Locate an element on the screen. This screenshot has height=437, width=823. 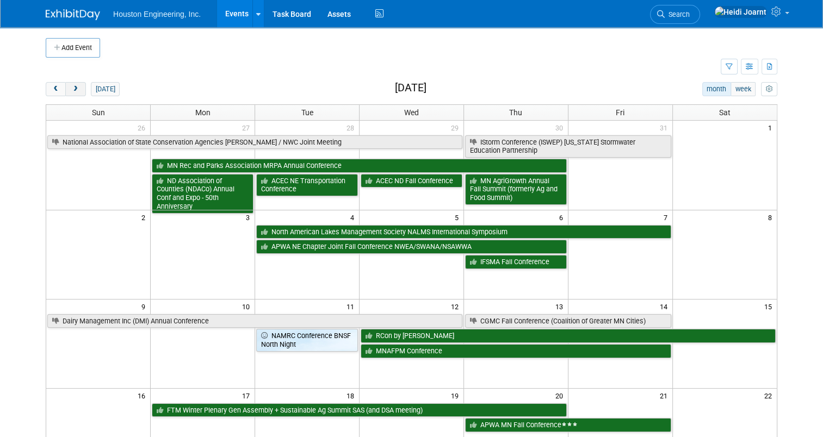
a: MNAFPM Conference is located at coordinates (516, 351).